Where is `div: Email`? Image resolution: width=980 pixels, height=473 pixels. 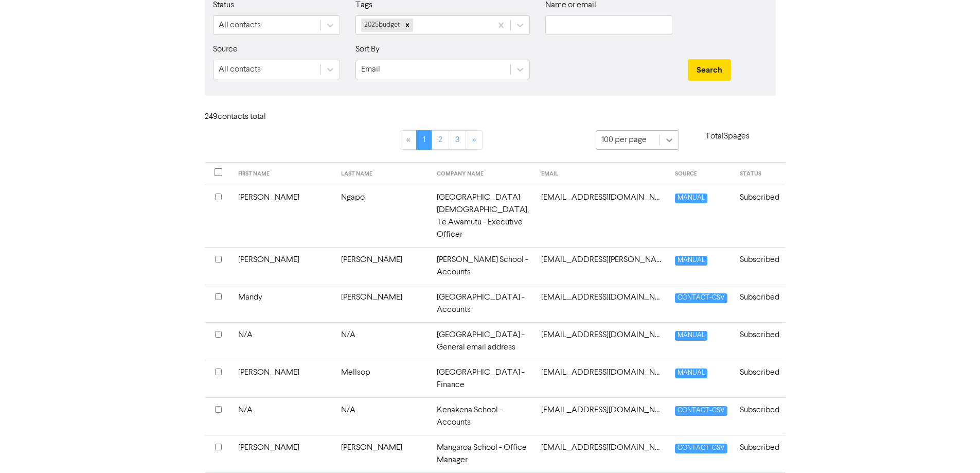 div: Email is located at coordinates (371, 70).